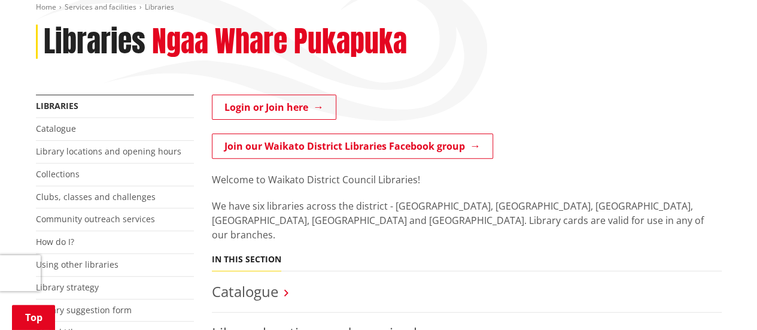  Describe the element at coordinates (95, 42) in the screenshot. I see `h1: Libraries` at that location.